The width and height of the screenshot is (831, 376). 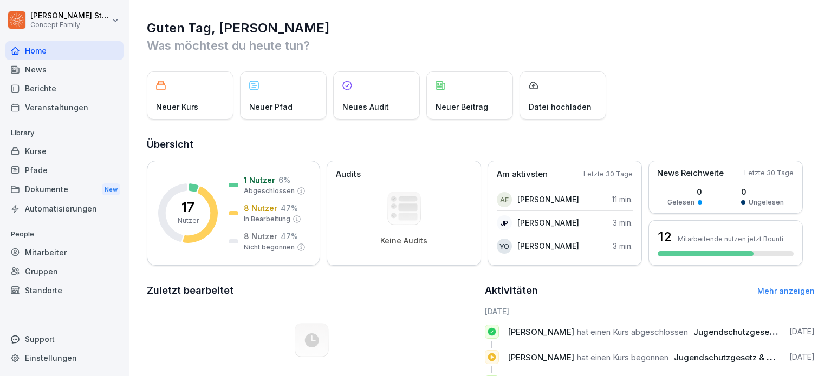 What do you see at coordinates (64, 69) in the screenshot?
I see `div: News` at bounding box center [64, 69].